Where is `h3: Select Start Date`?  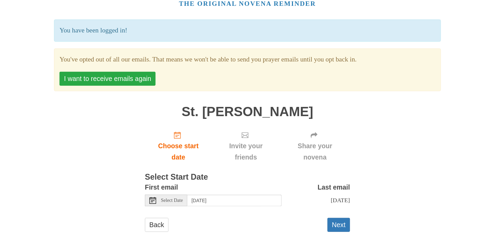
h3: Select Start Date is located at coordinates (247, 177).